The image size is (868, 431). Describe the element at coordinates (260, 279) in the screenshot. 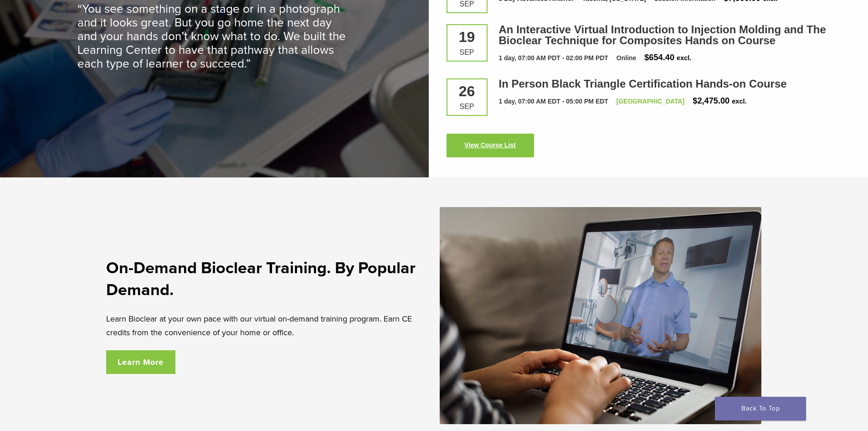

I see `strong: On-Demand Bioclear Training. By Popular Demand.` at that location.